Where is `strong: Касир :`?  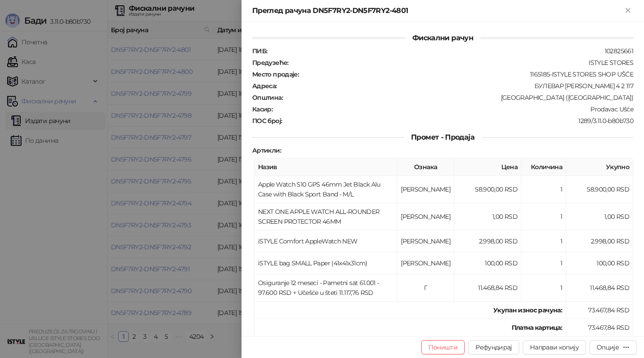
strong: Касир : is located at coordinates (262, 109).